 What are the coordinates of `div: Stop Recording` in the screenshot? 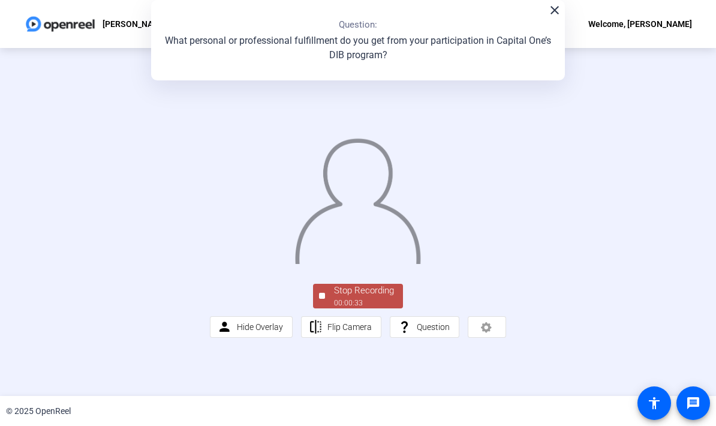 It's located at (364, 290).